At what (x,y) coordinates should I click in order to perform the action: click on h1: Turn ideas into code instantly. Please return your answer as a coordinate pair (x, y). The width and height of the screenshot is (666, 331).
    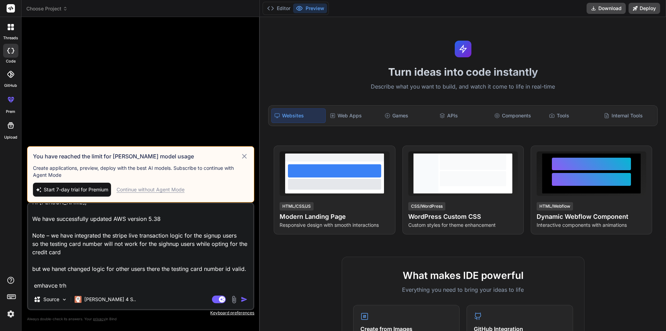
    Looking at the image, I should click on (463, 72).